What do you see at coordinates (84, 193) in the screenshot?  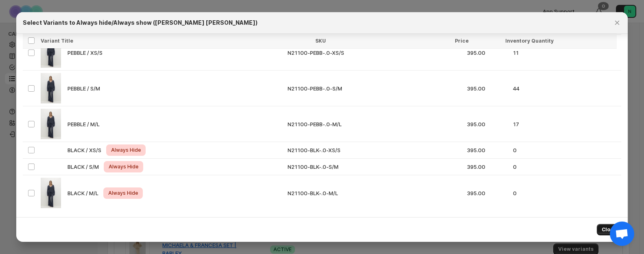 I see `span: BLACK / M/L` at bounding box center [84, 193].